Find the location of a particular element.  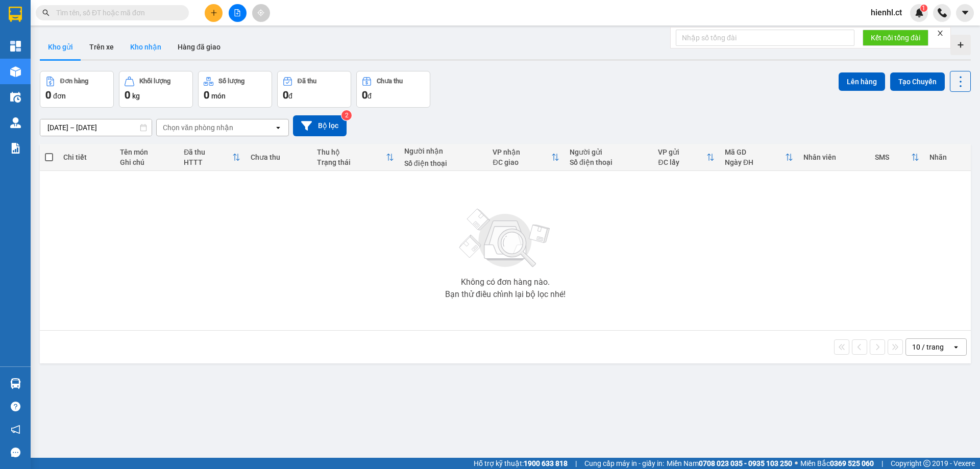

div: Người nhận is located at coordinates (443, 151).